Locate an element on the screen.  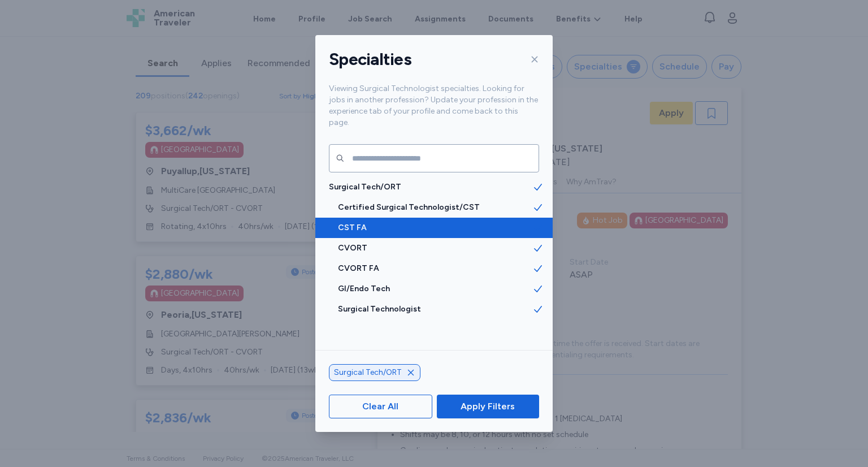
h1: Specialties is located at coordinates (370, 59).